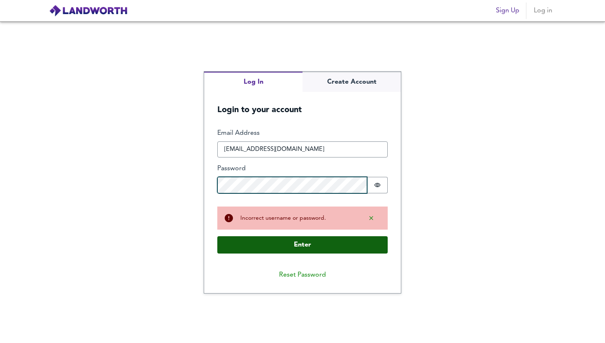 This screenshot has width=605, height=343. Describe the element at coordinates (508, 11) in the screenshot. I see `button: Sign Up` at that location.